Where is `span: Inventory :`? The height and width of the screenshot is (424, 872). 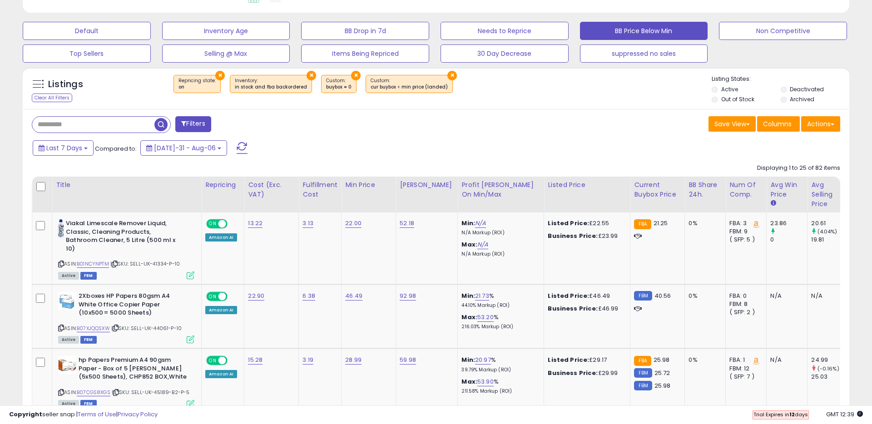
span: Inventory : is located at coordinates (271, 84).